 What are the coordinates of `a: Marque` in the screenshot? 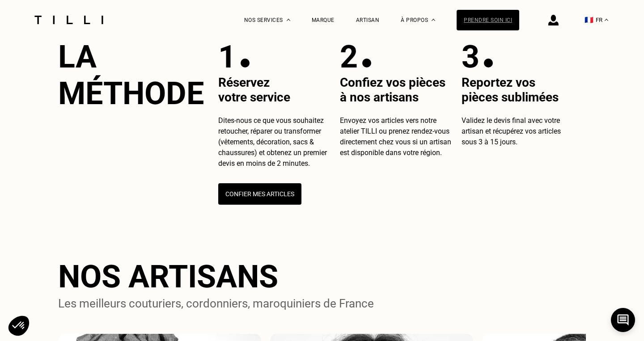 It's located at (323, 20).